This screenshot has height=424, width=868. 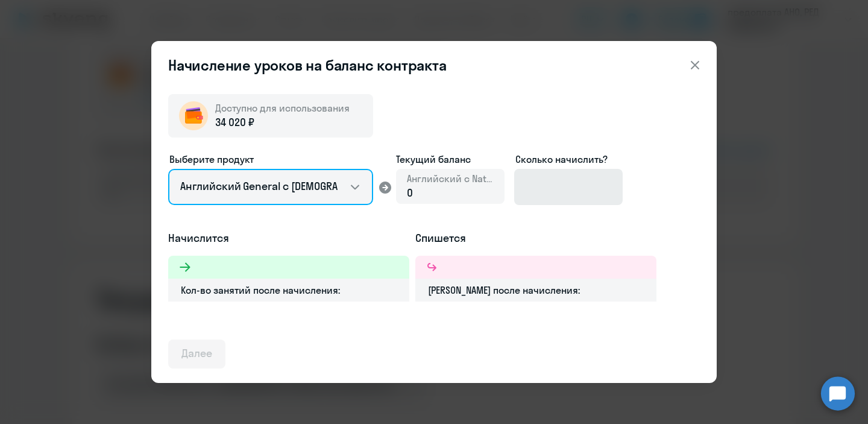 I want to click on div: Кол-во занятий после начисления:, so click(x=289, y=290).